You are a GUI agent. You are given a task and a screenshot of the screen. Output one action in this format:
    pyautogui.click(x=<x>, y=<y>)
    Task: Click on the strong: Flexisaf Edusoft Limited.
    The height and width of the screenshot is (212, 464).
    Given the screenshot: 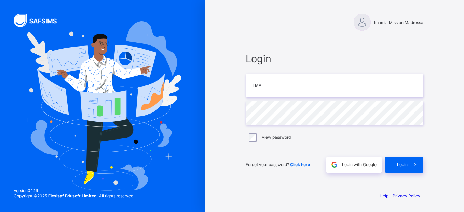 What is the action you would take?
    pyautogui.click(x=73, y=195)
    